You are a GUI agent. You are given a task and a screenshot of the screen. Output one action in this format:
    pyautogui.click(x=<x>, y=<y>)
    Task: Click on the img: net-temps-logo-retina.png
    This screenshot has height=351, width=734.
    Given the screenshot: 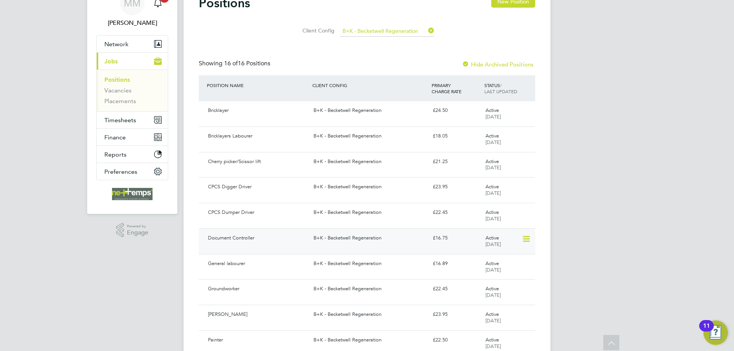 What is the action you would take?
    pyautogui.click(x=132, y=194)
    